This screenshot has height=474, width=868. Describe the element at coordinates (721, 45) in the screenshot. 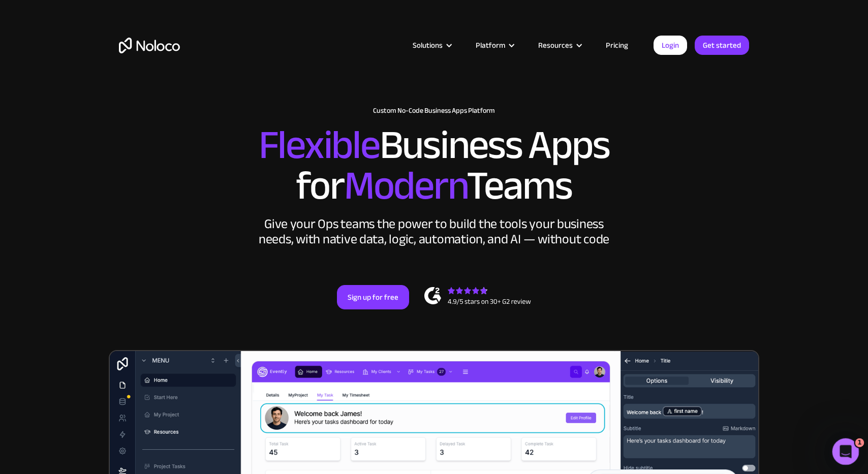

I see `a: Get started` at that location.